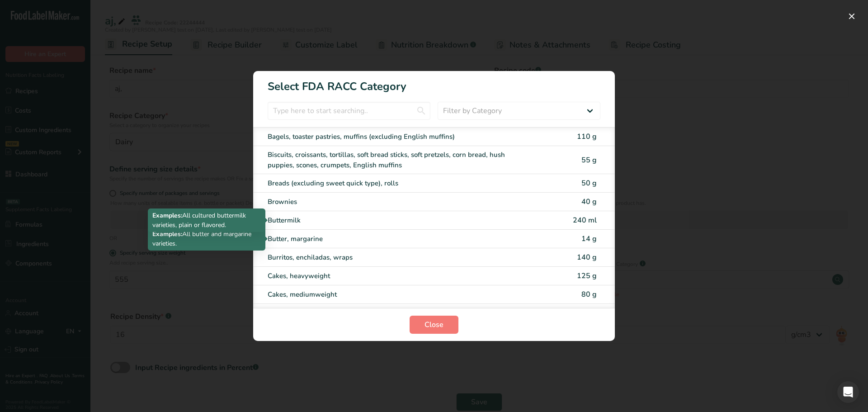 The height and width of the screenshot is (412, 868). What do you see at coordinates (207, 220) in the screenshot?
I see `p: All cultured buttermilk varieties, plain or flavored.` at bounding box center [207, 220].